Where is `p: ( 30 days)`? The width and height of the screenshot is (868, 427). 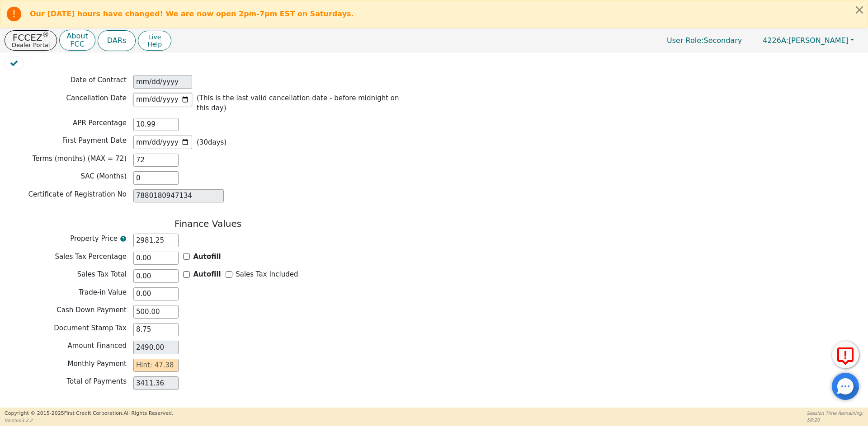 p: ( 30 days) is located at coordinates (212, 142).